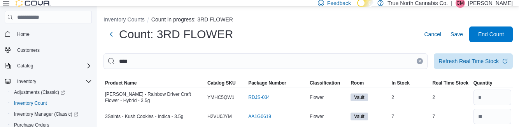 The height and width of the screenshot is (127, 519). Describe the element at coordinates (357, 83) in the screenshot. I see `span: Room` at that location.